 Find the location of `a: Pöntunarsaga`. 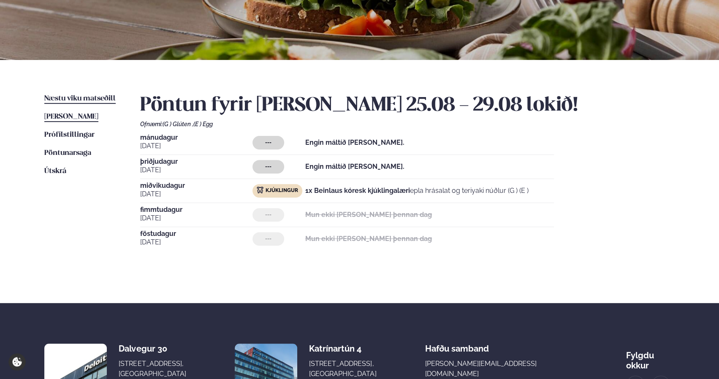

a: Pöntunarsaga is located at coordinates (68, 153).